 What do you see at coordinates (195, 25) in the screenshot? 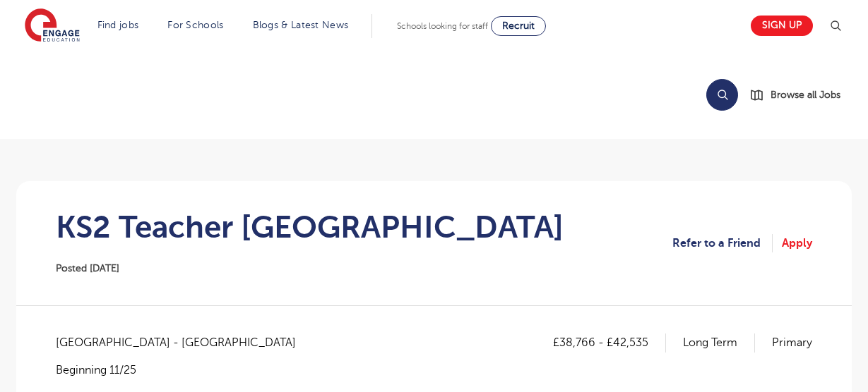
I see `a: For Schools` at bounding box center [195, 25].